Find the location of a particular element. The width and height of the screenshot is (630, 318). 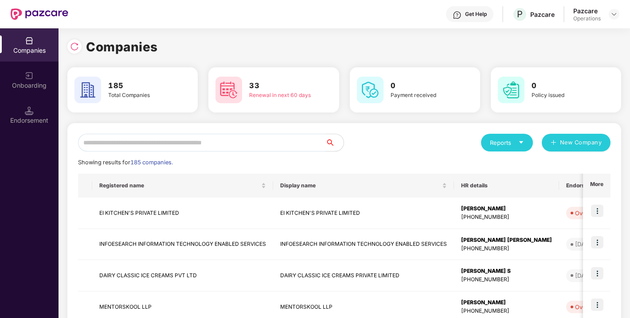

span: New Company is located at coordinates (581, 143).